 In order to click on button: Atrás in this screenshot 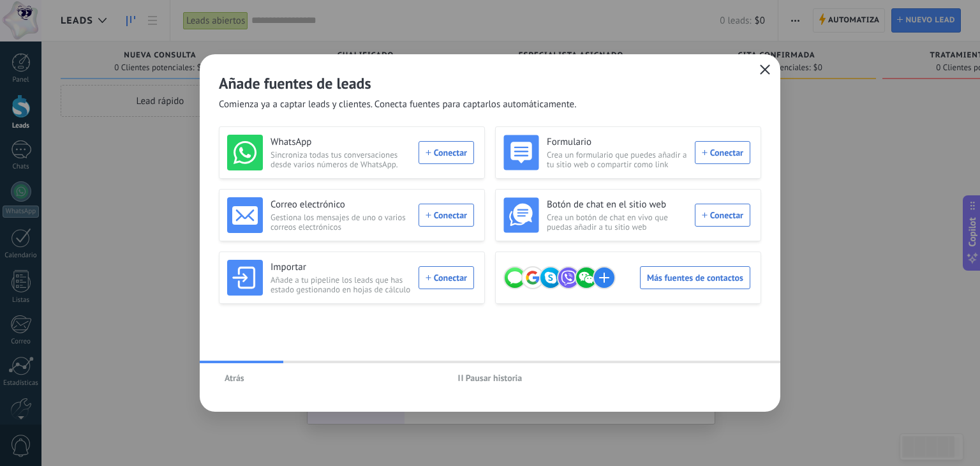, I will do `click(234, 378)`.